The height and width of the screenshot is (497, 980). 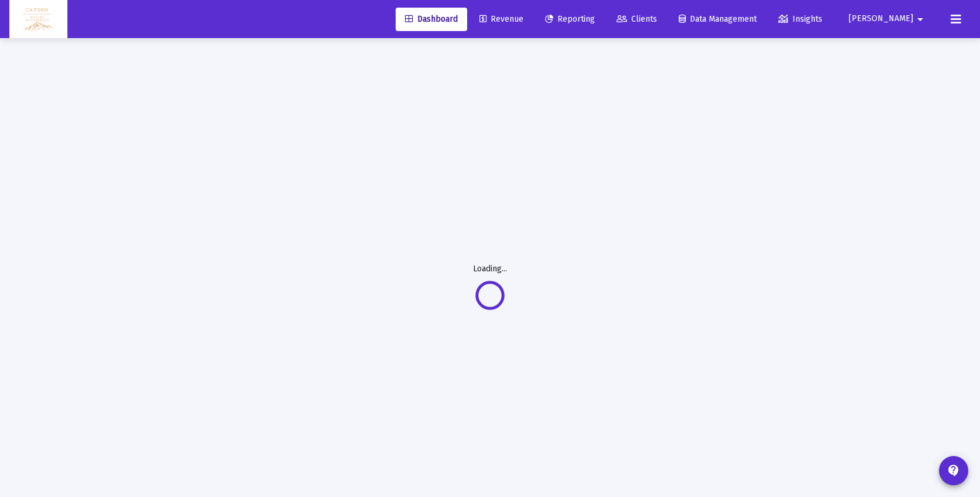 I want to click on a: Data Management, so click(x=718, y=19).